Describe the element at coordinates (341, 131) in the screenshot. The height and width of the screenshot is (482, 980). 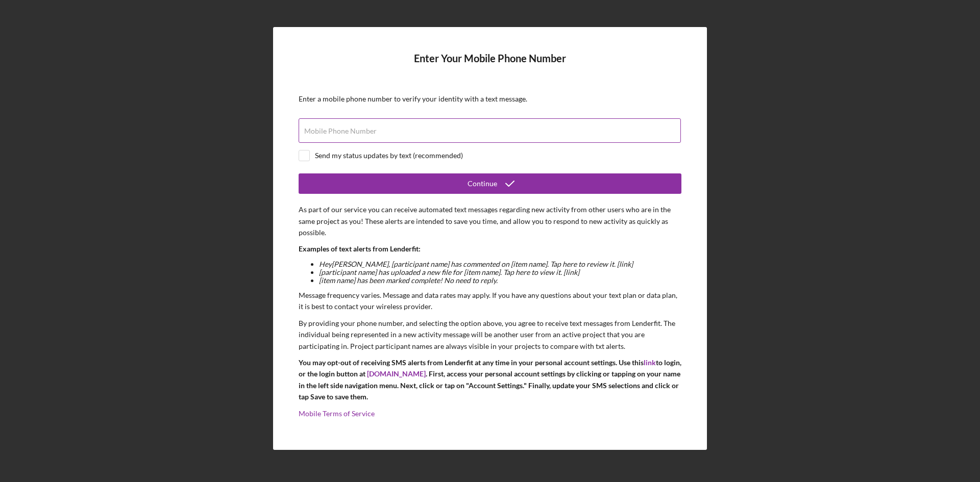
I see `label: Mobile Phone Number` at that location.